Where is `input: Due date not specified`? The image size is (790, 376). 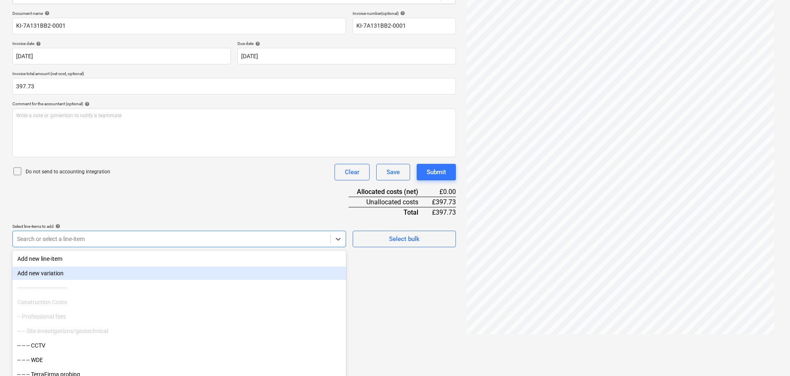
input: Due date not specified is located at coordinates (347, 56).